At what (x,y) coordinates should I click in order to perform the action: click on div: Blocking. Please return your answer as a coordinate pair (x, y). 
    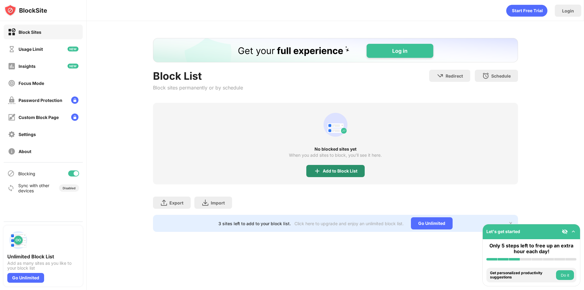
    Looking at the image, I should click on (27, 173).